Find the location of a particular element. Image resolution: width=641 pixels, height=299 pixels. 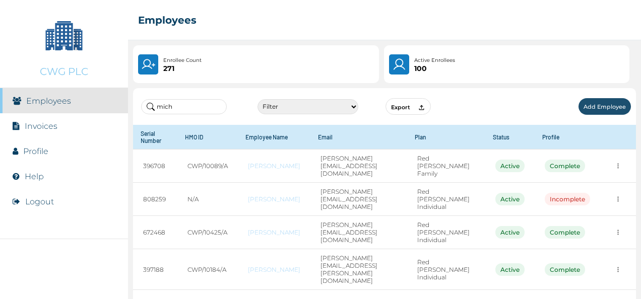

p: 100 is located at coordinates (434, 68).